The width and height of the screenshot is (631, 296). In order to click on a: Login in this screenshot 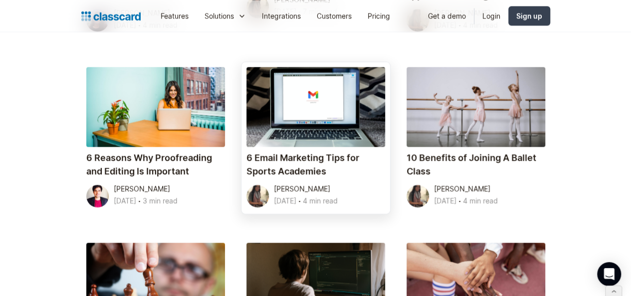, I will do `click(491, 15)`.